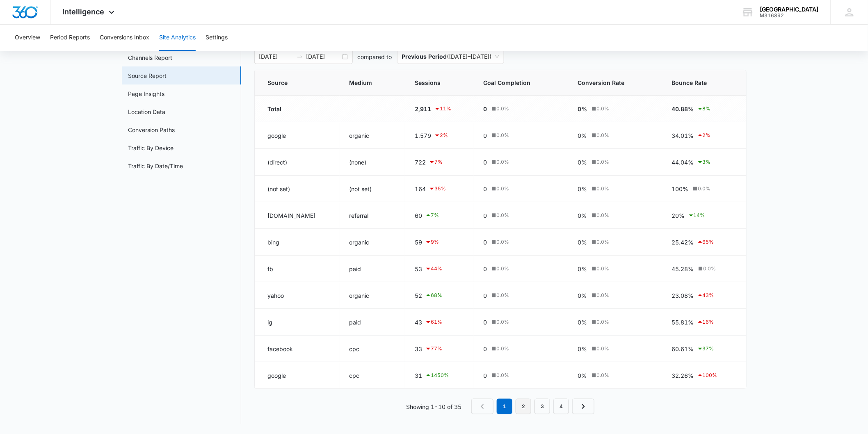 The width and height of the screenshot is (868, 434). What do you see at coordinates (515, 83) in the screenshot?
I see `span: Goal Completion` at bounding box center [515, 83].